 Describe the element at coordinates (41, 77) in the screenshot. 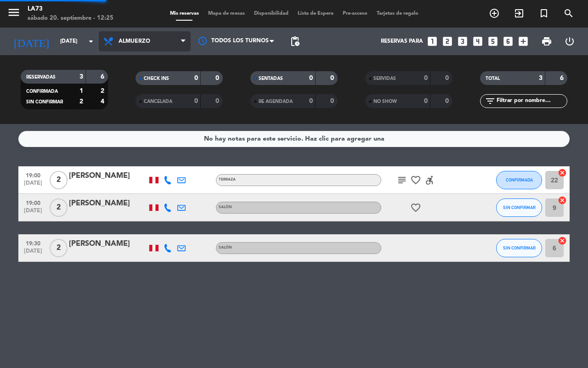

I see `span: RESERVADAS` at that location.